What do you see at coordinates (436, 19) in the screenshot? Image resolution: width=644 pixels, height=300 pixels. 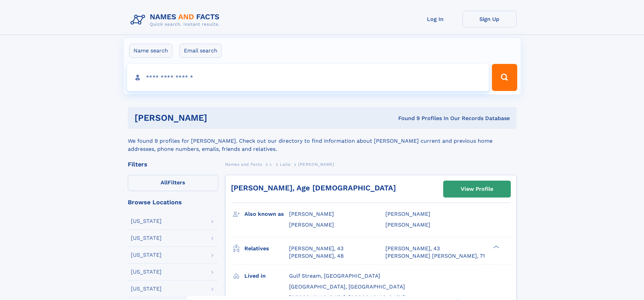 I see `a: Log In` at bounding box center [436, 19].